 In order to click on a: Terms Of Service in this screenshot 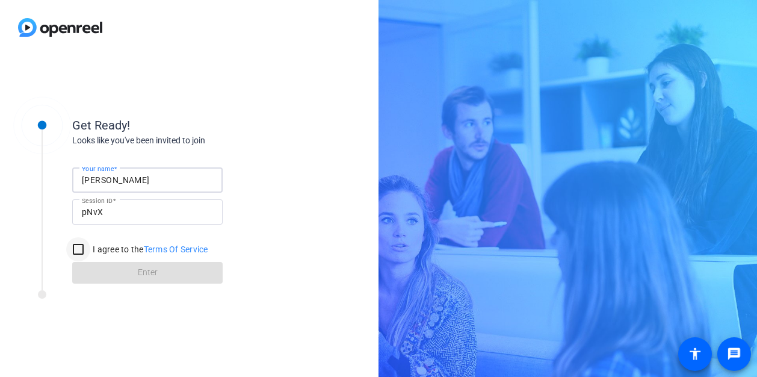, I will do `click(176, 249)`.